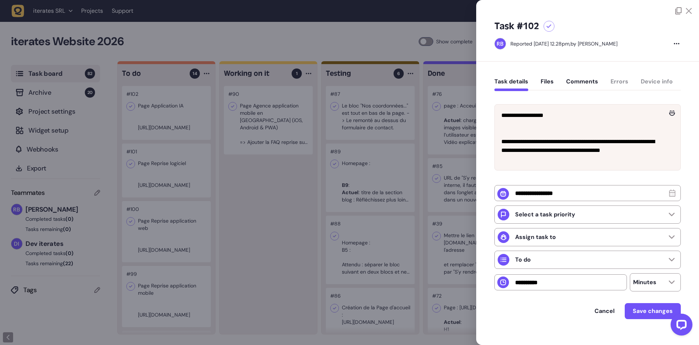 The height and width of the screenshot is (345, 699). What do you see at coordinates (536, 237) in the screenshot?
I see `p: Assign task to` at bounding box center [536, 237].